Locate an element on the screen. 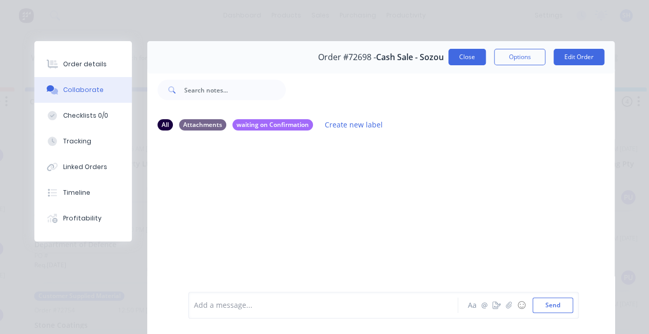  div: waiting on Confirmation is located at coordinates (273, 125).